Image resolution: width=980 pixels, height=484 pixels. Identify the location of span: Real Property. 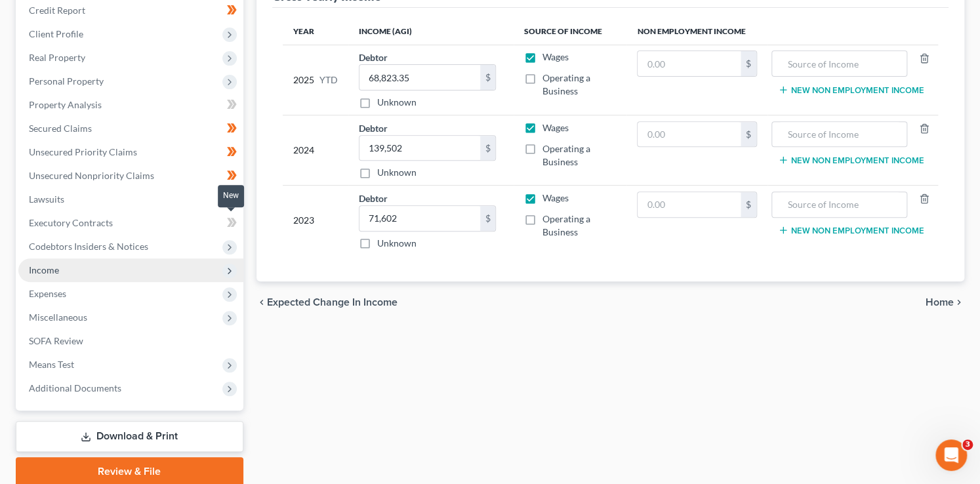
(57, 57).